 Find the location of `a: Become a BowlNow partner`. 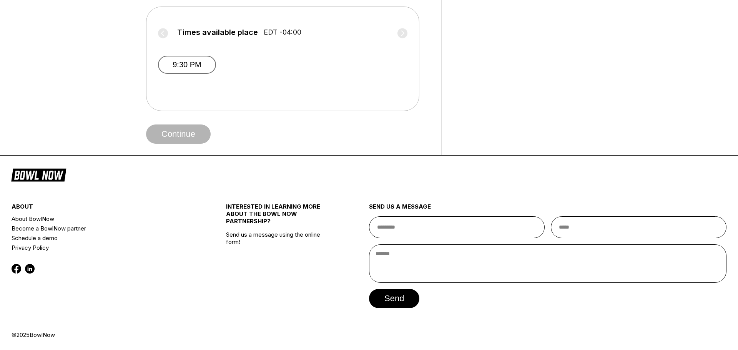

a: Become a BowlNow partner is located at coordinates (101, 228).